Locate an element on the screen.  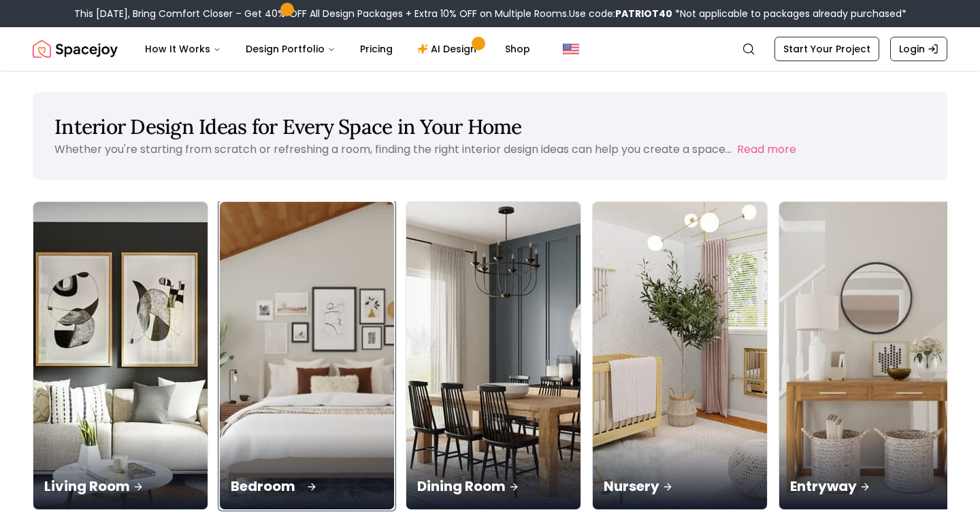
p: Entryway is located at coordinates (866, 487).